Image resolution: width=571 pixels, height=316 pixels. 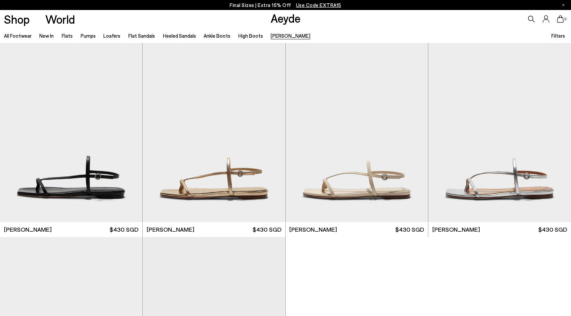 What do you see at coordinates (88, 36) in the screenshot?
I see `a: Pumps` at bounding box center [88, 36].